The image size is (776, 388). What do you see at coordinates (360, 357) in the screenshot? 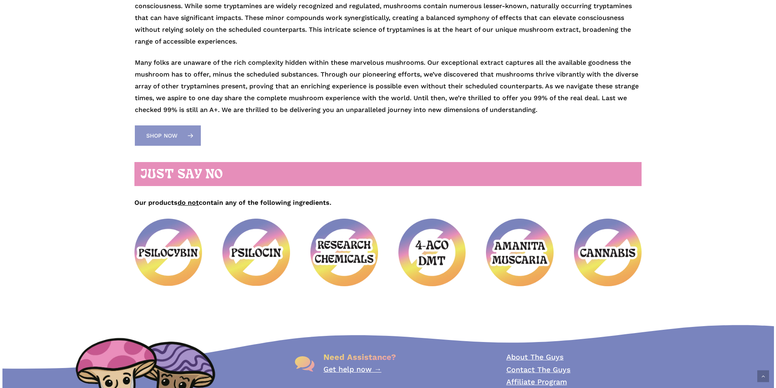
I see `span: Need Assistance?` at bounding box center [360, 357].